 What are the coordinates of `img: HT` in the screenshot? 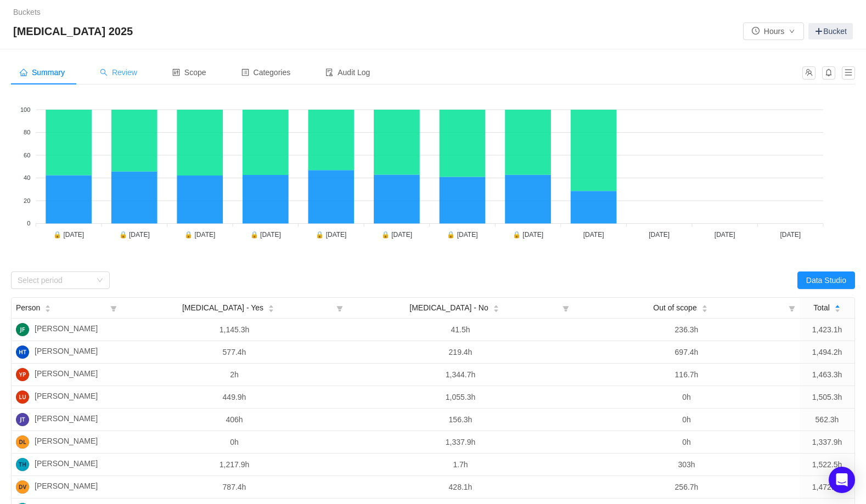 It's located at (23, 352).